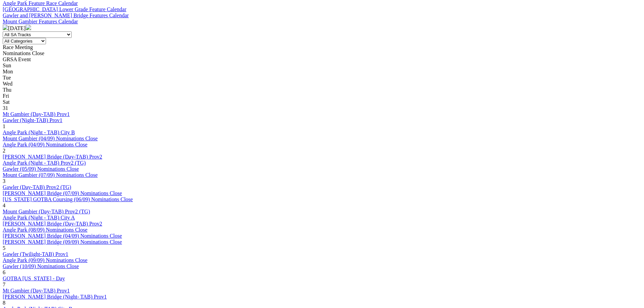 Image resolution: width=644 pixels, height=308 pixels. What do you see at coordinates (36, 254) in the screenshot?
I see `a: Gawler (Twilight-TAB) Prov1` at bounding box center [36, 254].